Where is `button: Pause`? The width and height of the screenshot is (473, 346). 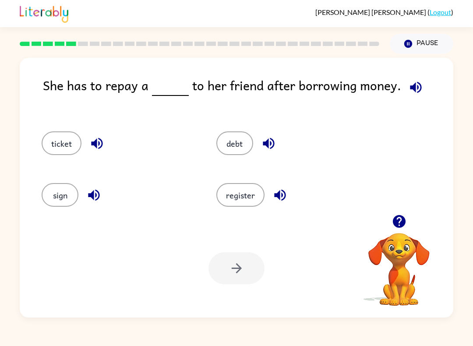
button: Pause is located at coordinates (421, 44).